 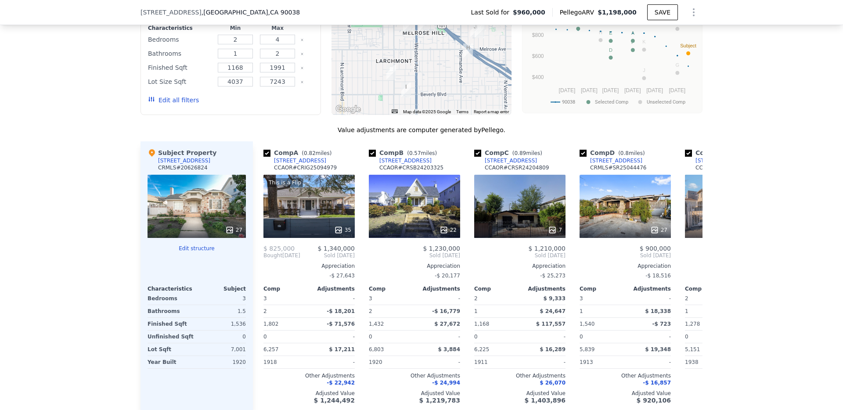 I want to click on div: Lot Size Sqft, so click(x=180, y=82).